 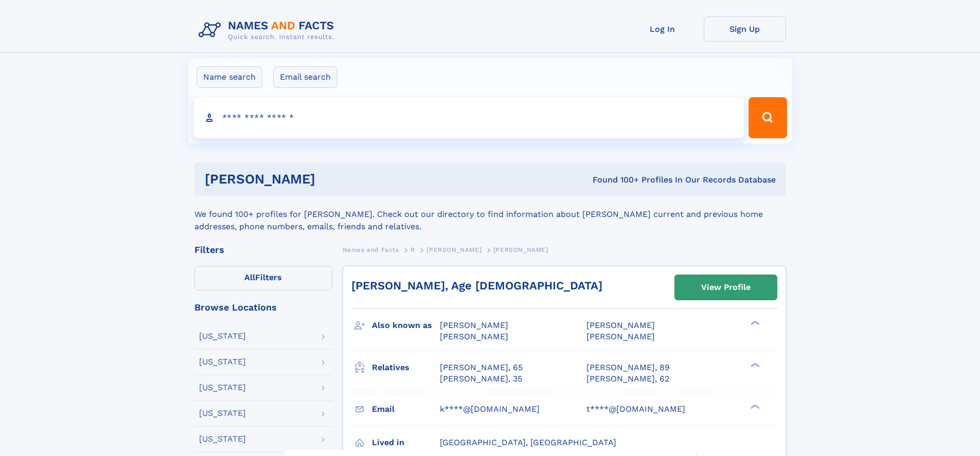 What do you see at coordinates (406, 443) in the screenshot?
I see `h3: Lived in` at bounding box center [406, 443].